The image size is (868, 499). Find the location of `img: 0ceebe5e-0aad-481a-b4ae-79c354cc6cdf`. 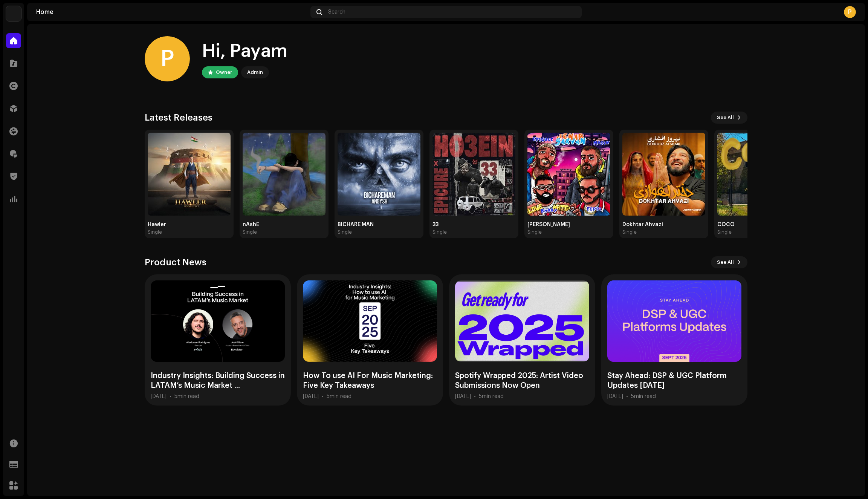

img: 0ceebe5e-0aad-481a-b4ae-79c354cc6cdf is located at coordinates (379, 174).